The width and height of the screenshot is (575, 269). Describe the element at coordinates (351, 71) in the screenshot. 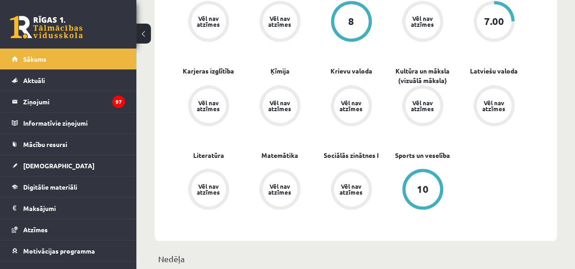

I see `a: Krievu valoda` at that location.